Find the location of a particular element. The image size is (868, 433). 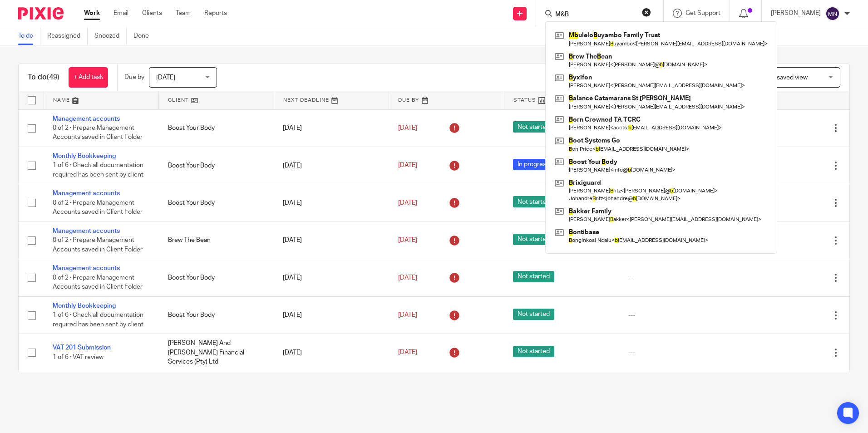

a: Reports is located at coordinates (215, 13).